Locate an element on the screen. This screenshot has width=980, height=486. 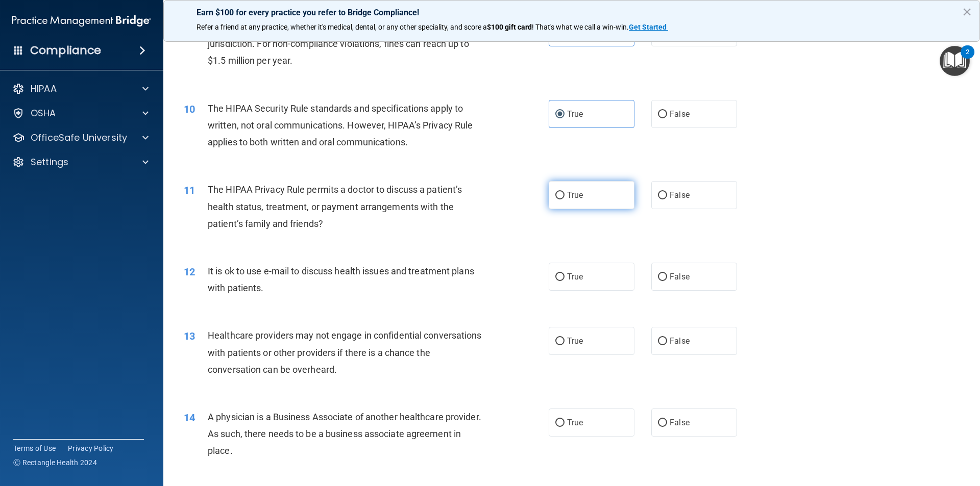
p: OfficeSafe University is located at coordinates (78, 138).